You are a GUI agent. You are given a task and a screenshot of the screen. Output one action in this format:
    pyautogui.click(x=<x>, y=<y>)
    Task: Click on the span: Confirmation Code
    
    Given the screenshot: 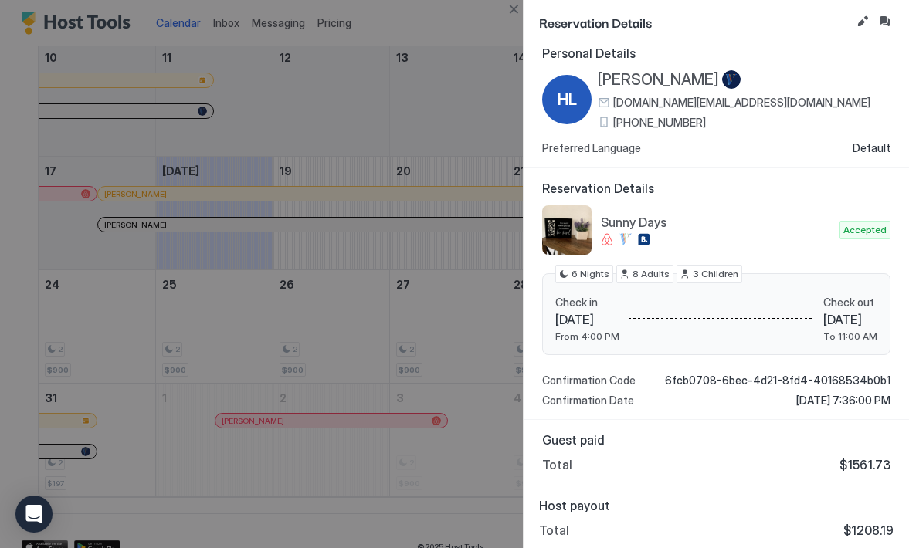 What is the action you would take?
    pyautogui.click(x=588, y=381)
    